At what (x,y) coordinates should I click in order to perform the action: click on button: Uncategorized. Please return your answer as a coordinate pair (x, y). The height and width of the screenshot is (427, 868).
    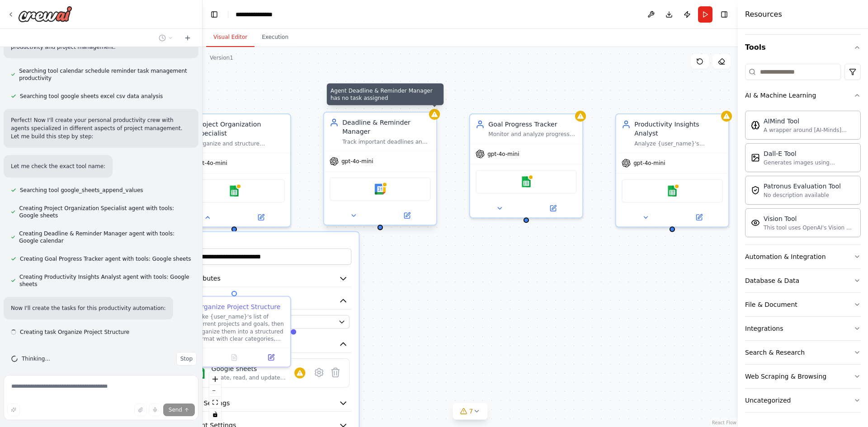
    Looking at the image, I should click on (802, 400).